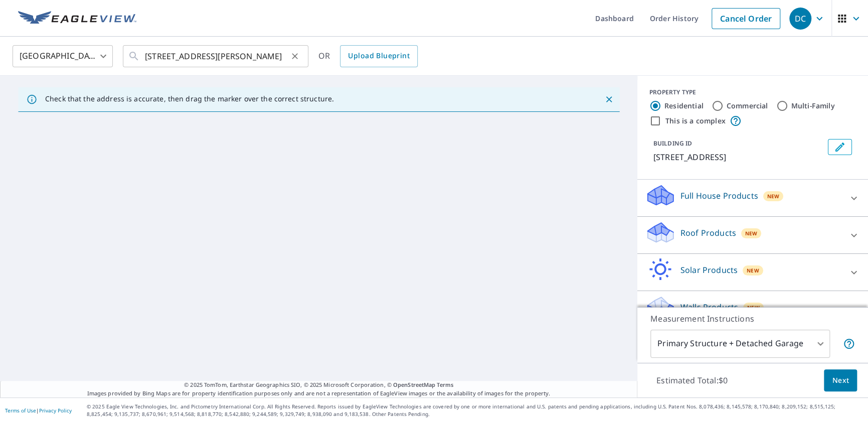  I want to click on p: BUILDING ID, so click(672, 143).